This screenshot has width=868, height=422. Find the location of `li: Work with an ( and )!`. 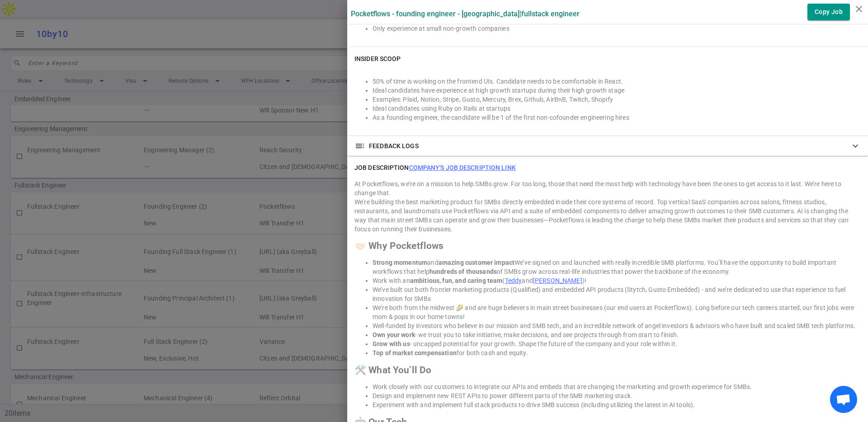

li: Work with an ( and )! is located at coordinates (617, 280).